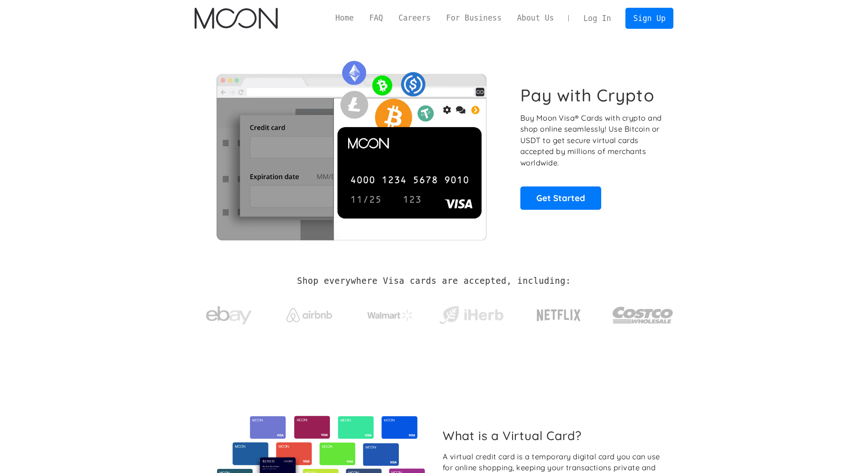  Describe the element at coordinates (376, 18) in the screenshot. I see `a: FAQ` at that location.